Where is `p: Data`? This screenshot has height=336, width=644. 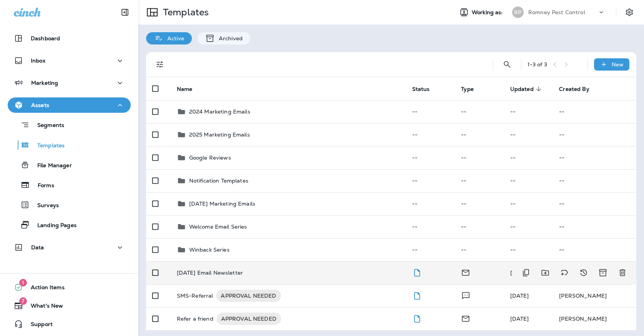 p: Data is located at coordinates (38, 247).